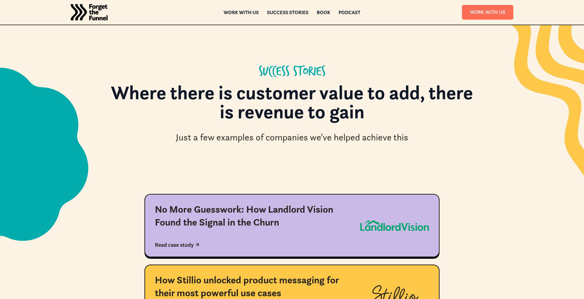 Image resolution: width=584 pixels, height=299 pixels. I want to click on div: Podcast, so click(349, 12).